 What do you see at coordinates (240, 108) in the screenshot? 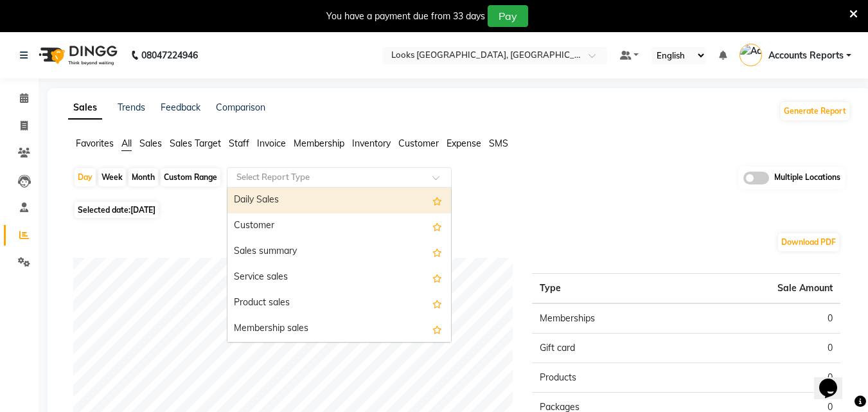
I see `a: Comparison` at bounding box center [240, 108].